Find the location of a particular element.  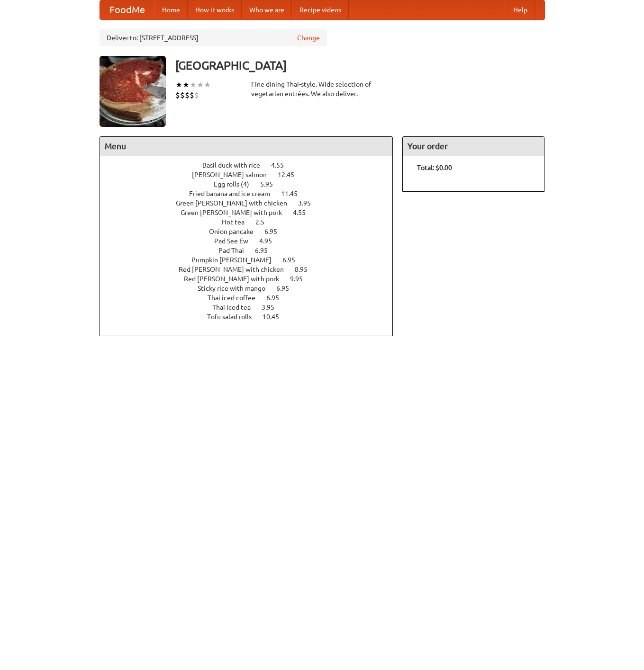

img: angular.jpg is located at coordinates (133, 91).